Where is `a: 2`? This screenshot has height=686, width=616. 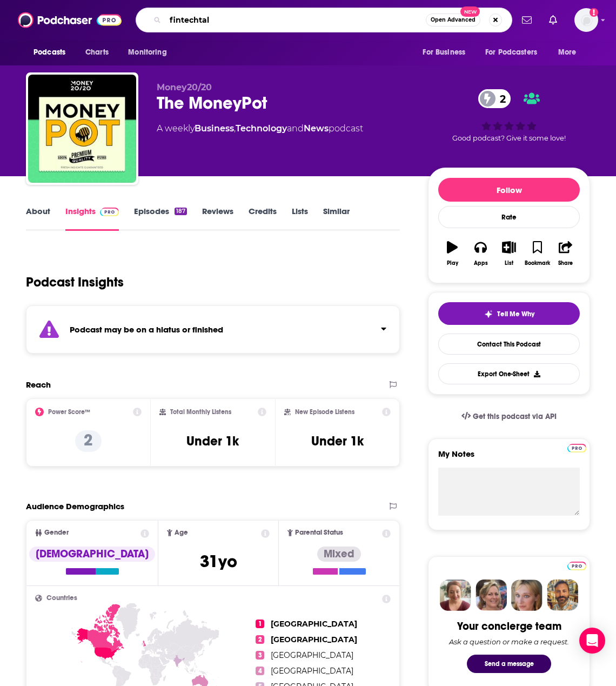 a: 2 is located at coordinates (495, 98).